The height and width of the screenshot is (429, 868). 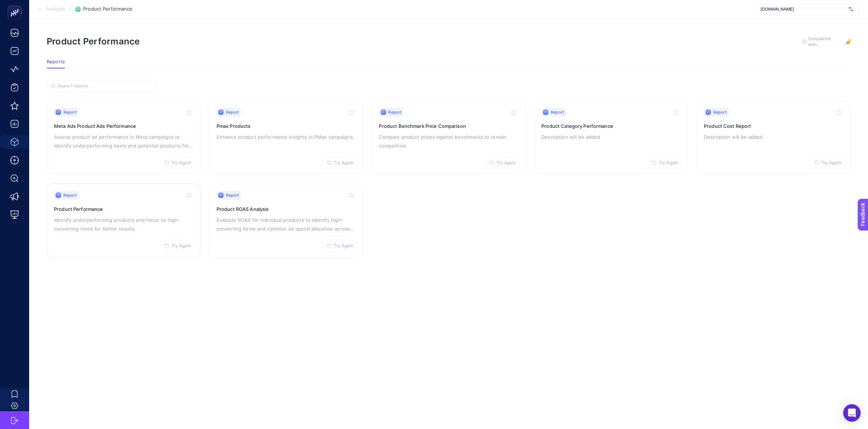 I want to click on h3: Product ROAS Analysis, so click(x=286, y=209).